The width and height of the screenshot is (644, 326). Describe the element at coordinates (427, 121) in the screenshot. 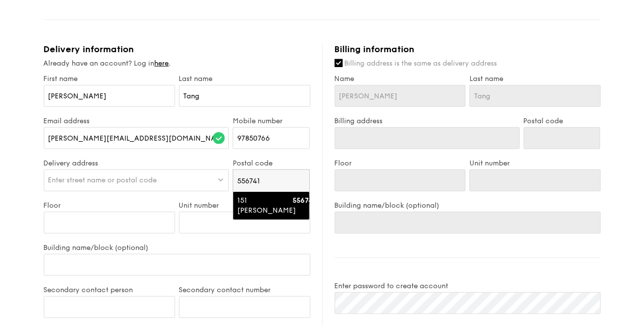

I see `label: Billing address` at that location.